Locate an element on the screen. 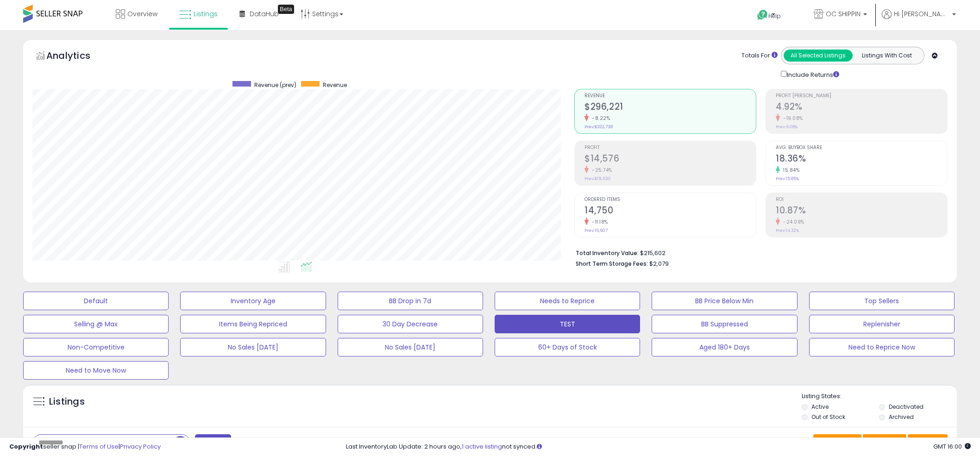 Image resolution: width=980 pixels, height=456 pixels. label: Out of Stock is located at coordinates (828, 417).